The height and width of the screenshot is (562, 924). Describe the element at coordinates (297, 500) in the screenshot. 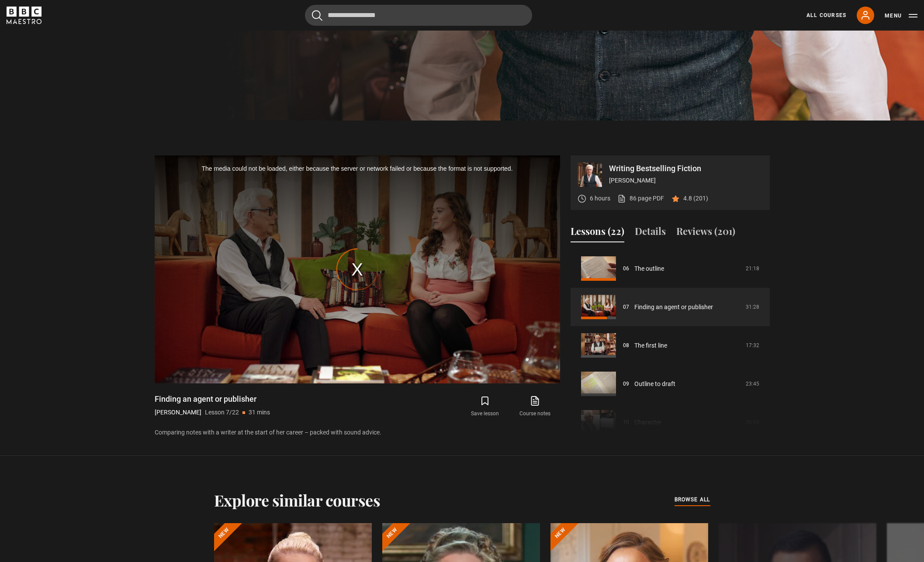

I see `h2: Explore similar courses` at that location.